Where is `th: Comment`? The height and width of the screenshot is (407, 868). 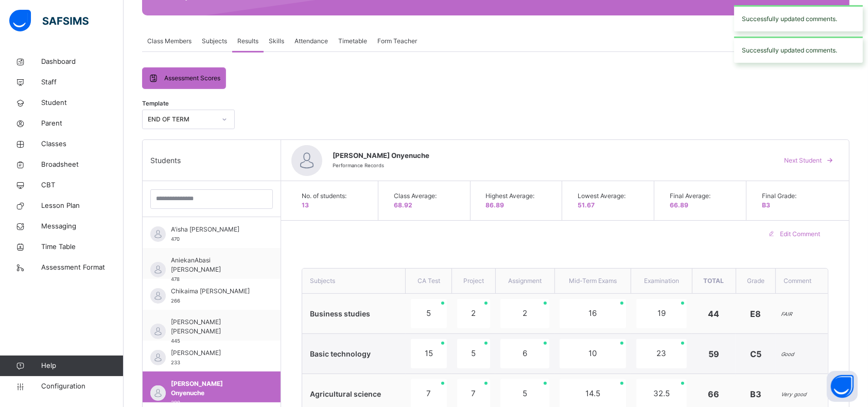
th: Comment is located at coordinates (802, 281).